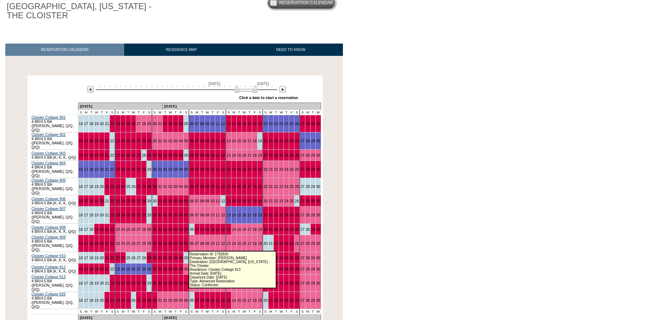 The image size is (670, 320). I want to click on a: NEED TO KNOW, so click(291, 50).